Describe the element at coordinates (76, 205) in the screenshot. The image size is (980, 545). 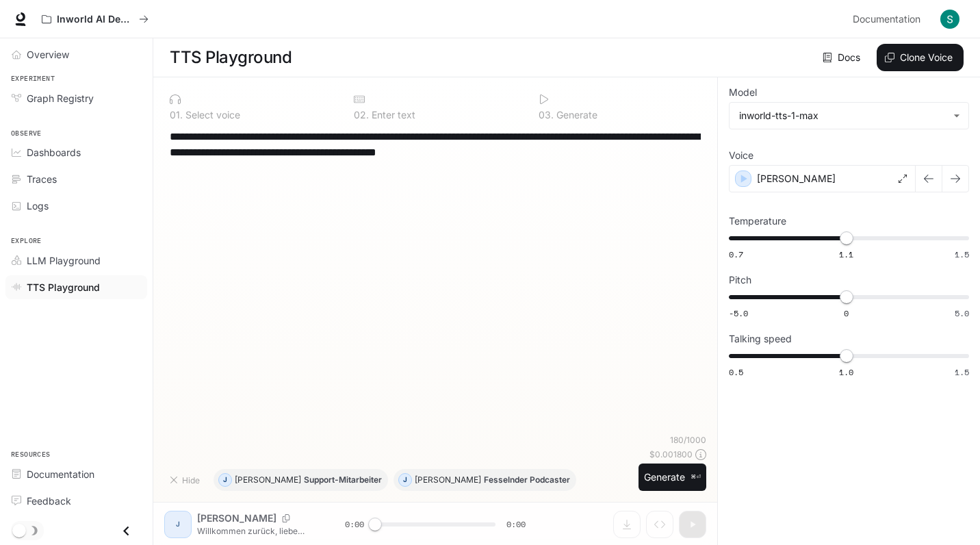
I see `a: Logs` at that location.